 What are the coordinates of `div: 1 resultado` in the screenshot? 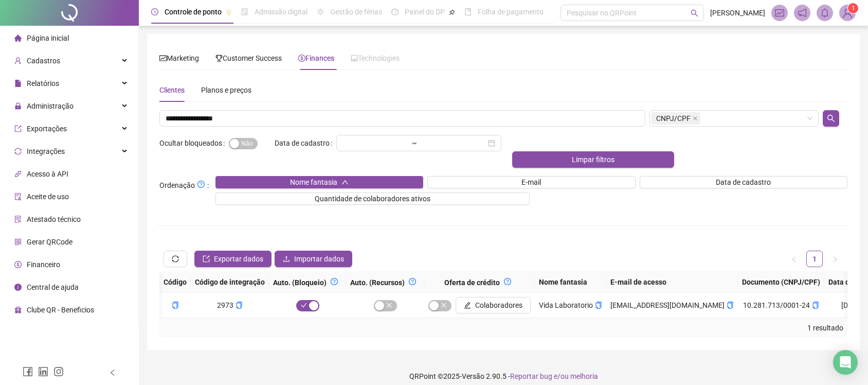 It's located at (503, 328).